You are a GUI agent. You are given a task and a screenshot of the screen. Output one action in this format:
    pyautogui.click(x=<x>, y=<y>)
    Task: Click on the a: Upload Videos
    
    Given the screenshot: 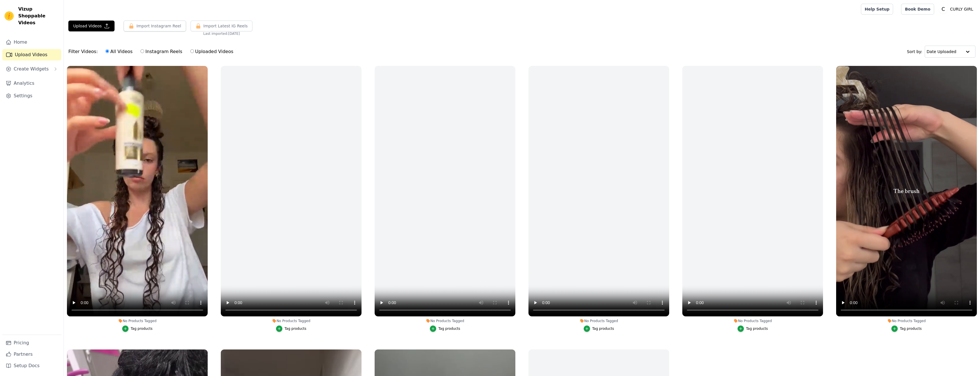 What is the action you would take?
    pyautogui.click(x=32, y=55)
    